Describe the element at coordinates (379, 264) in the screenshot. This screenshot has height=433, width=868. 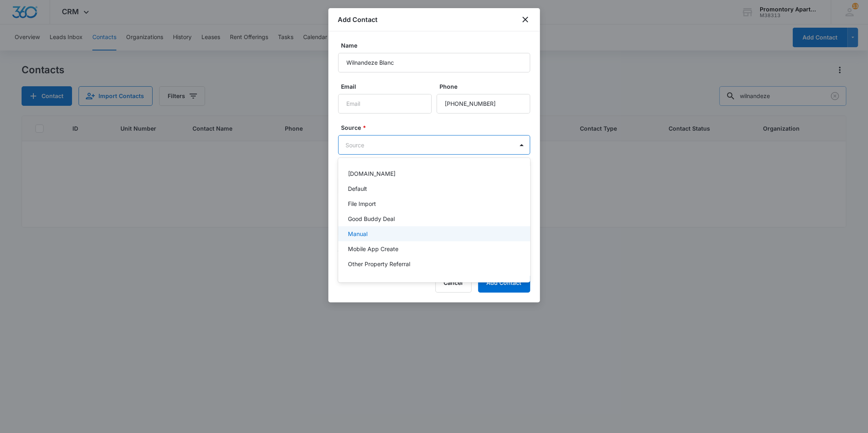
I see `p: Other Property Referral` at that location.